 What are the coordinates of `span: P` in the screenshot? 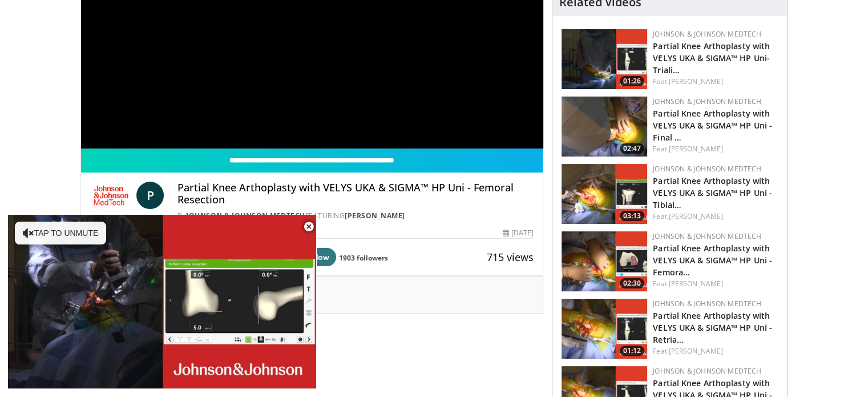 It's located at (150, 195).